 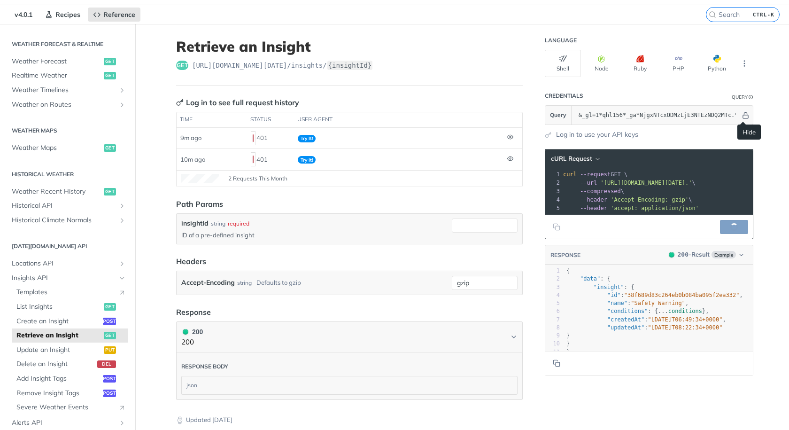 What do you see at coordinates (552, 287) in the screenshot?
I see `div: 3` at bounding box center [552, 287].